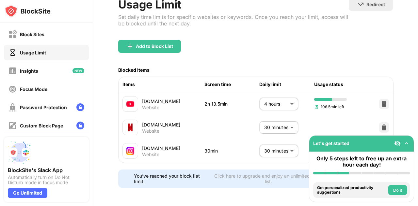 The height and width of the screenshot is (206, 418). Describe the element at coordinates (33, 53) in the screenshot. I see `div: Usage Limit` at that location.